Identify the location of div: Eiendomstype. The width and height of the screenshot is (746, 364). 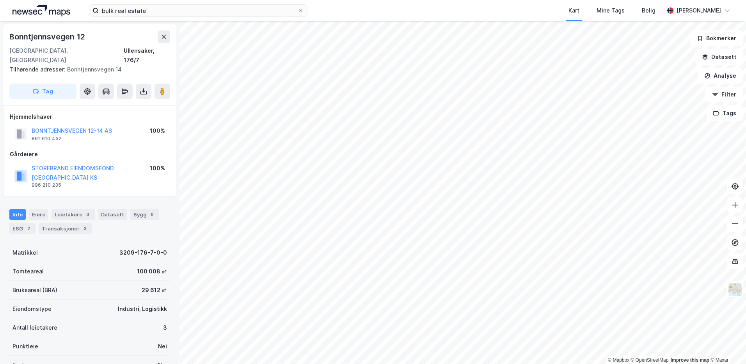
(32, 309).